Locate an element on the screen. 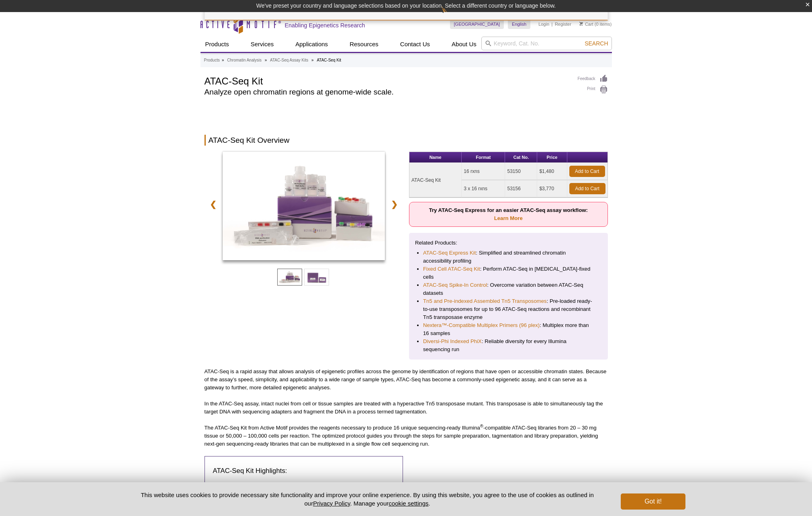  p: ATAC-Seq is a rapid assay that allows analysis of epigenetic profiles across the genome by identi... is located at coordinates (406, 379).